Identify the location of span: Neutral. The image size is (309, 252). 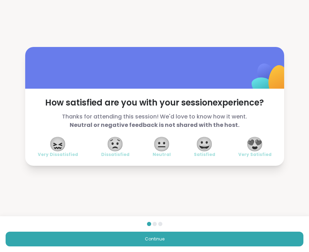
(162, 154).